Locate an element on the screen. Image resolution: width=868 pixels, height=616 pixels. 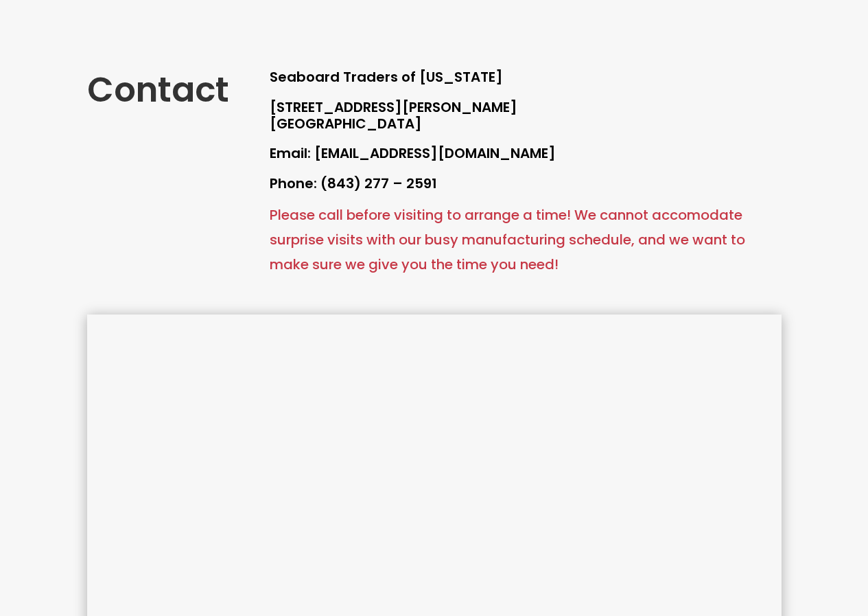
h2: Contact is located at coordinates (160, 94).